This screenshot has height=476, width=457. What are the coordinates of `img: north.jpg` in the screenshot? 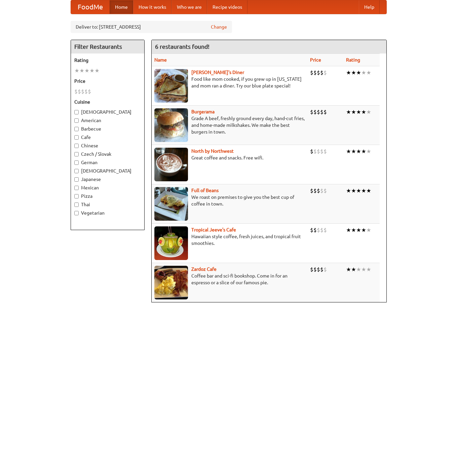 It's located at (171, 164).